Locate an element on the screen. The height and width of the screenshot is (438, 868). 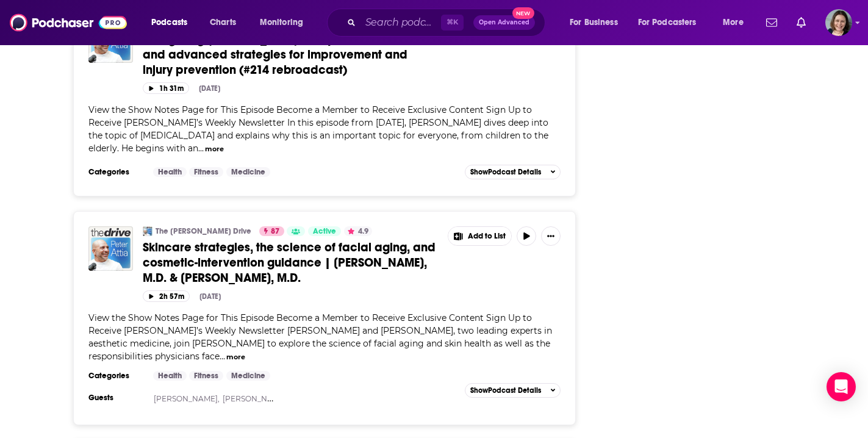
span: Open Advanced is located at coordinates (504, 22).